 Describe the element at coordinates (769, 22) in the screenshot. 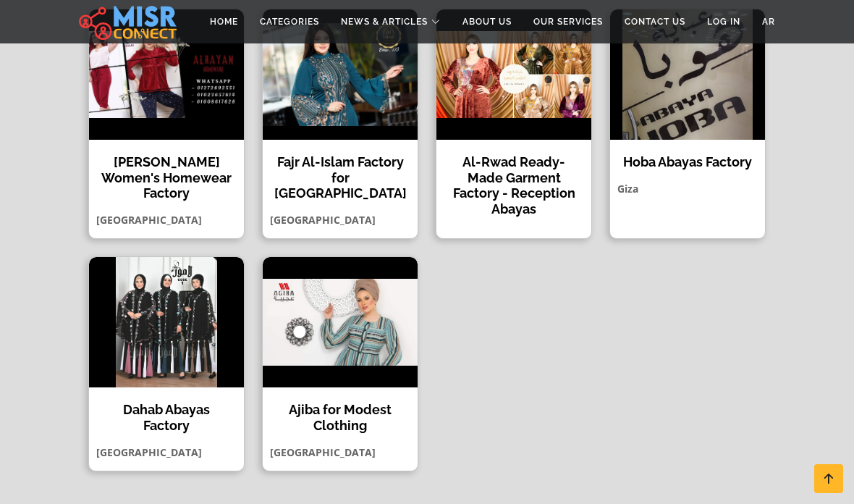

I see `a: AR` at that location.